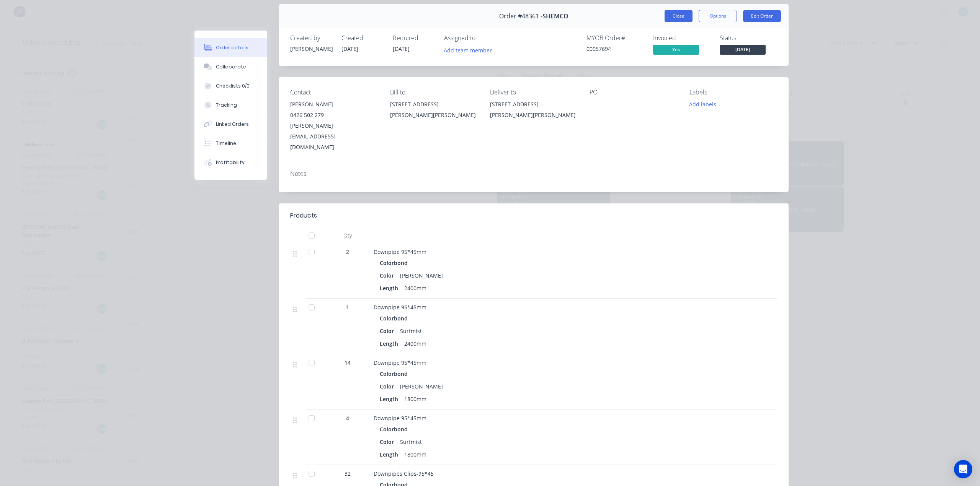  What do you see at coordinates (231, 67) in the screenshot?
I see `div: Collaborate` at bounding box center [231, 67].